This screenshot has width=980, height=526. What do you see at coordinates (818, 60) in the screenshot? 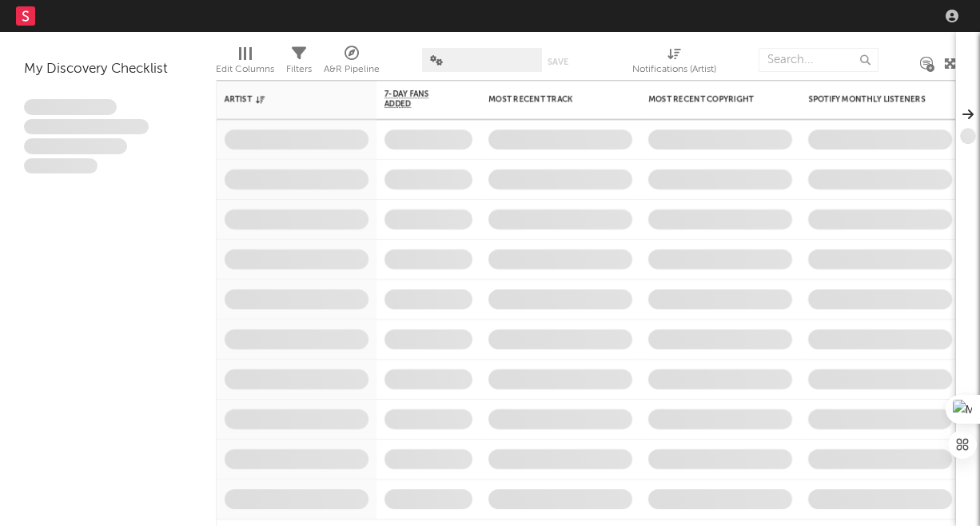
I see `input: Search...` at bounding box center [818, 60].